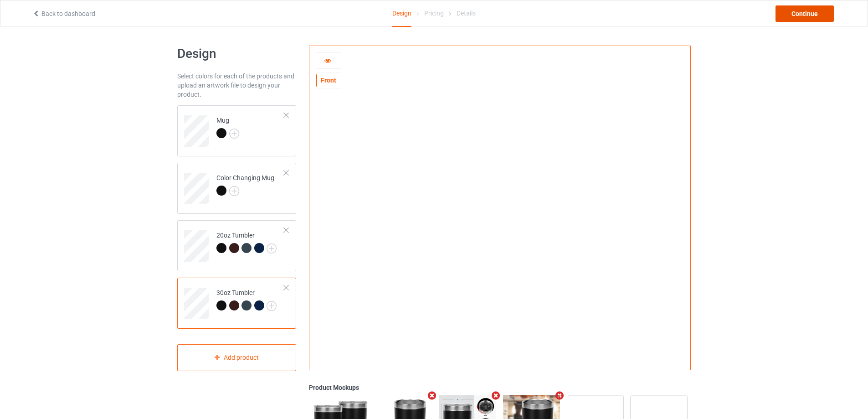 The height and width of the screenshot is (419, 868). What do you see at coordinates (805, 14) in the screenshot?
I see `div: Continue` at bounding box center [805, 14].